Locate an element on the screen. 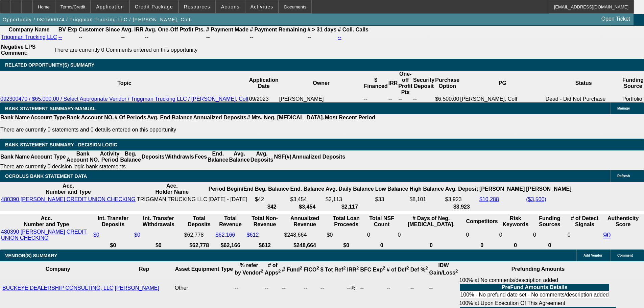  button: Activities is located at coordinates (262, 7).